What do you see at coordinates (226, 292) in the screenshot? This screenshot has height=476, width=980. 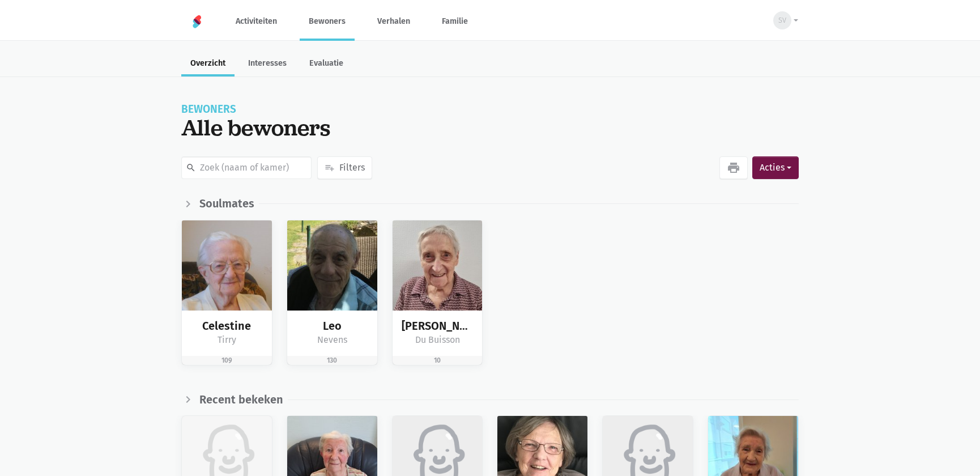 I see `a: bewoner afbeelding Celestine Tirry 109` at bounding box center [226, 292].